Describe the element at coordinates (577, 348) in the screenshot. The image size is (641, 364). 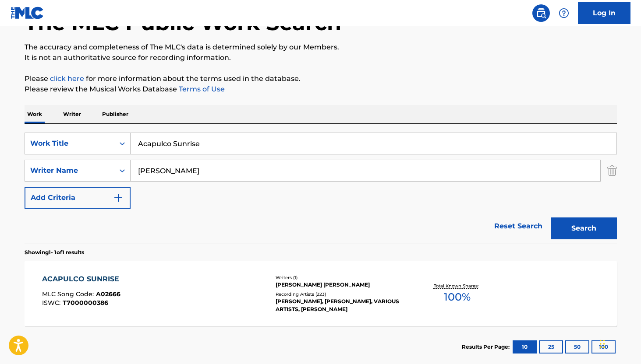
I see `button: 50` at that location.